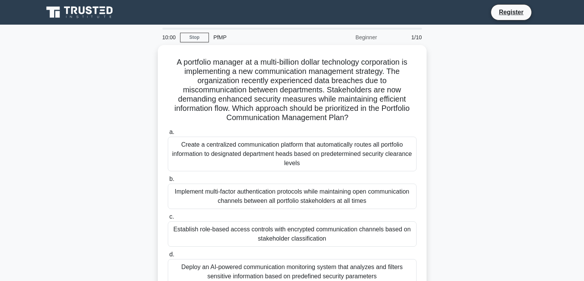 This screenshot has height=281, width=584. What do you see at coordinates (292, 154) in the screenshot?
I see `div: Create a centralized communication platform that automatically routes all portfolio information t...` at bounding box center [292, 154].